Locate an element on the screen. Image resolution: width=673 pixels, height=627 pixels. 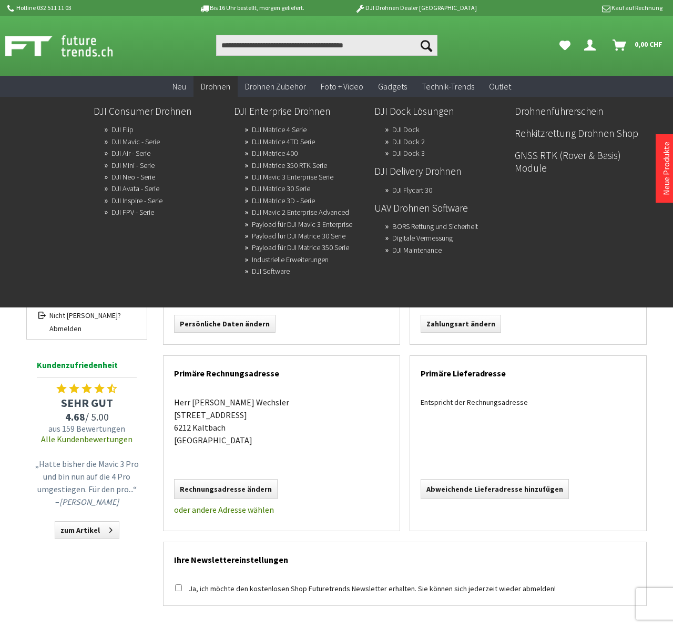
p: Hotline 032 511 11 03 is located at coordinates (87, 8).